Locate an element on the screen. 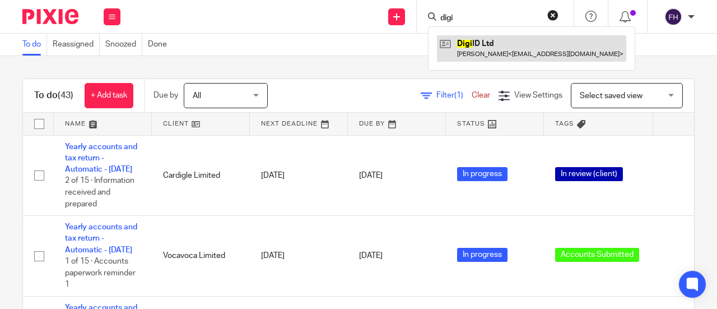  span: Select saved view is located at coordinates (611, 96).